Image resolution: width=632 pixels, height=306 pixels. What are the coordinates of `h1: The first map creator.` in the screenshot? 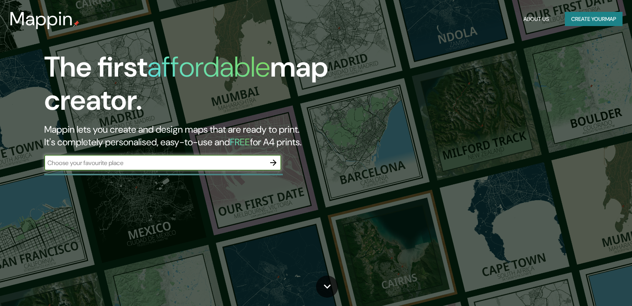 It's located at (202, 87).